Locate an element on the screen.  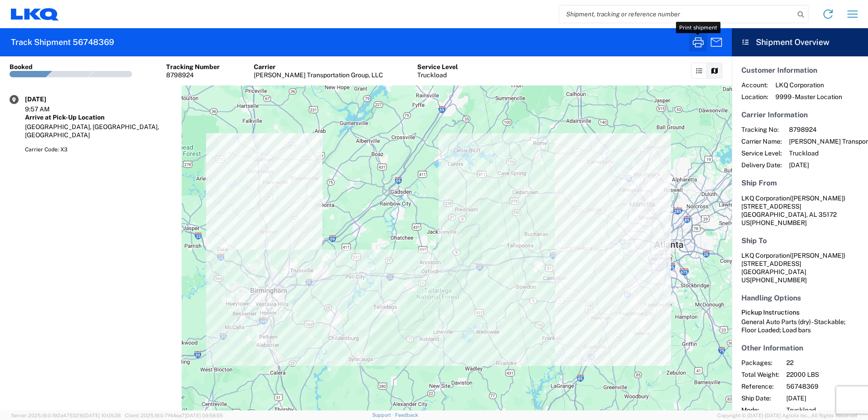
span: Reference: is located at coordinates (760, 386).